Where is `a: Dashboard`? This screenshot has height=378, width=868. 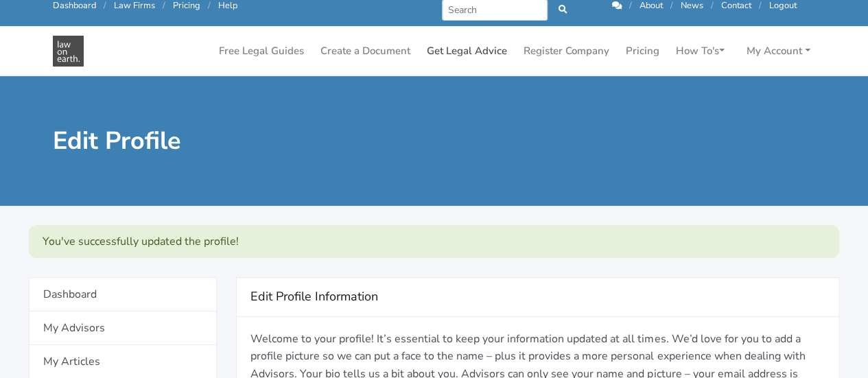 a: Dashboard is located at coordinates (123, 295).